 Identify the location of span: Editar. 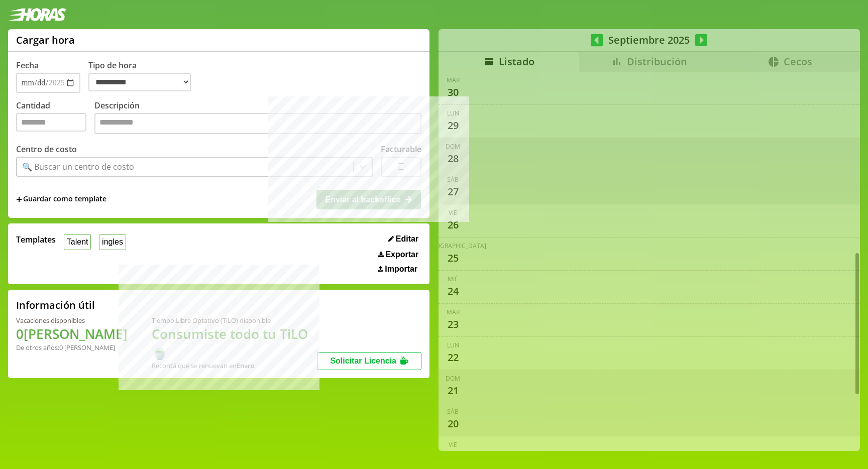
(407, 239).